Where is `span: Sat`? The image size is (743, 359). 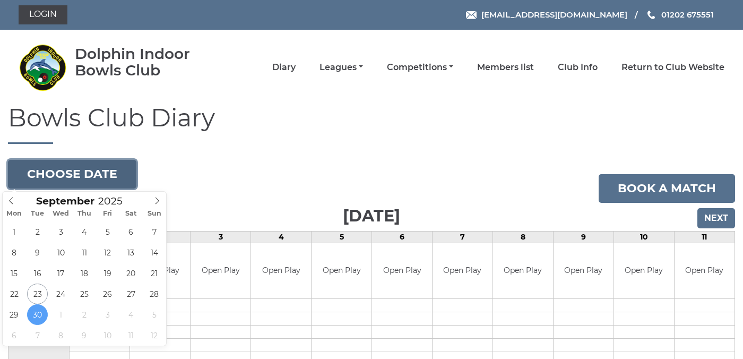
span: Sat is located at coordinates (131, 213).